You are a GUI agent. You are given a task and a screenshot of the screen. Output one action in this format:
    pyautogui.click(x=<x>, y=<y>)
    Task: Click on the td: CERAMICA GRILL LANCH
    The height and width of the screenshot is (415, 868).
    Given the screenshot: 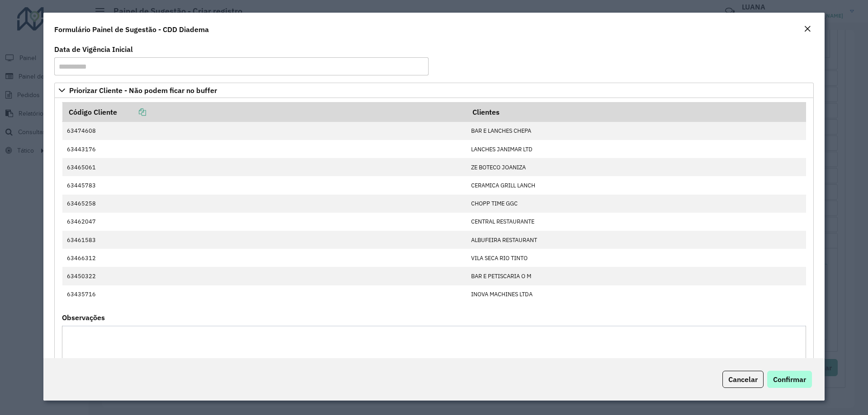 What is the action you would take?
    pyautogui.click(x=636, y=186)
    